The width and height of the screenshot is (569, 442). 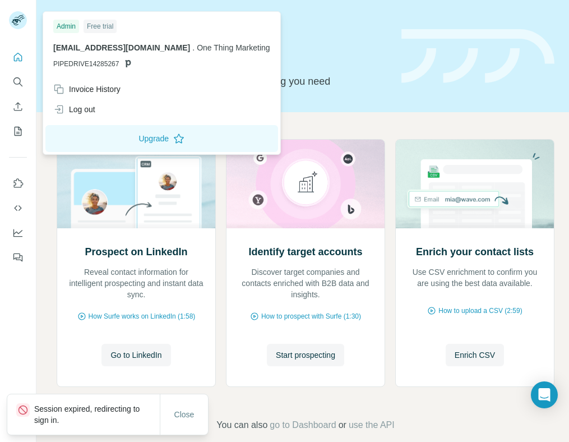 What do you see at coordinates (475, 278) in the screenshot?
I see `p: Use CSV enrichment to confirm you are using the best data available.` at bounding box center [475, 278].